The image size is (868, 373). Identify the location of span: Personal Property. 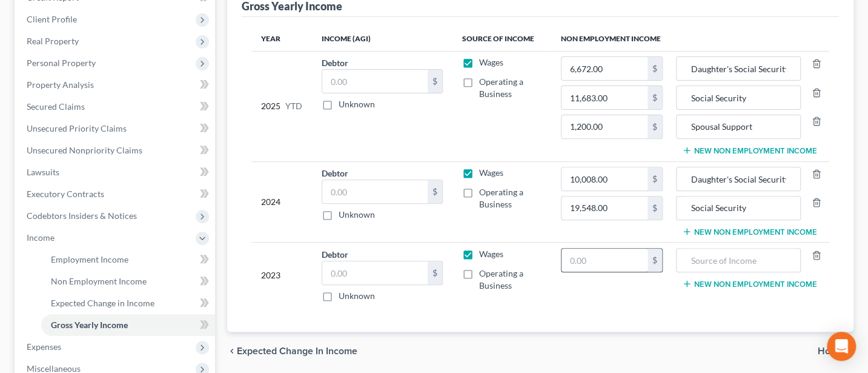
(61, 62).